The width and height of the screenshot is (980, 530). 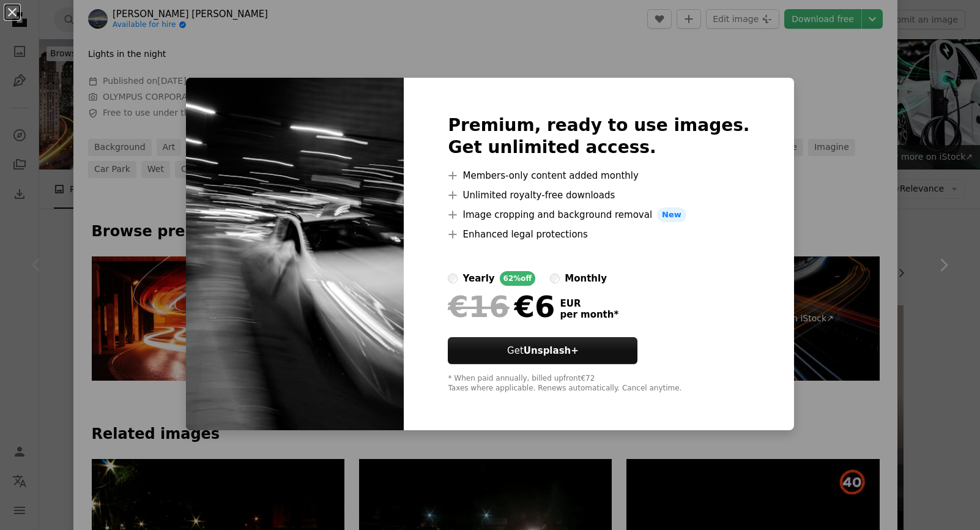 I want to click on li: Unlimited royalty-free downloads, so click(x=598, y=195).